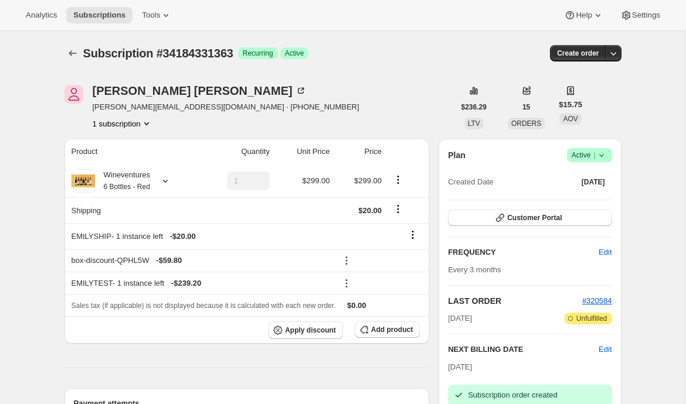  Describe the element at coordinates (474, 270) in the screenshot. I see `span: Every 3 months` at that location.